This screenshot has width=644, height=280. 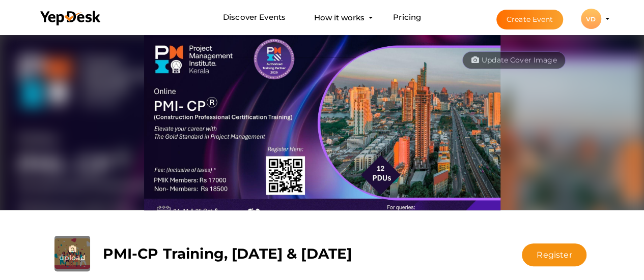 I want to click on a: Pricing, so click(x=407, y=17).